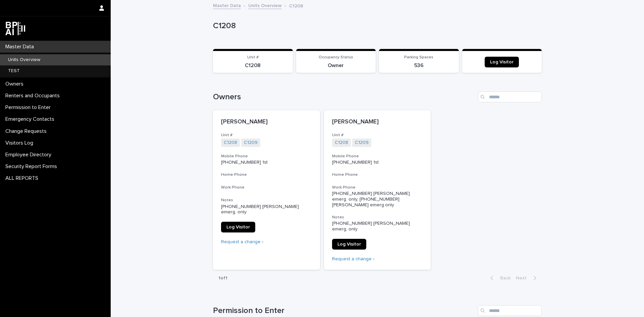 This screenshot has height=317, width=644. I want to click on p: Employee Directory, so click(30, 155).